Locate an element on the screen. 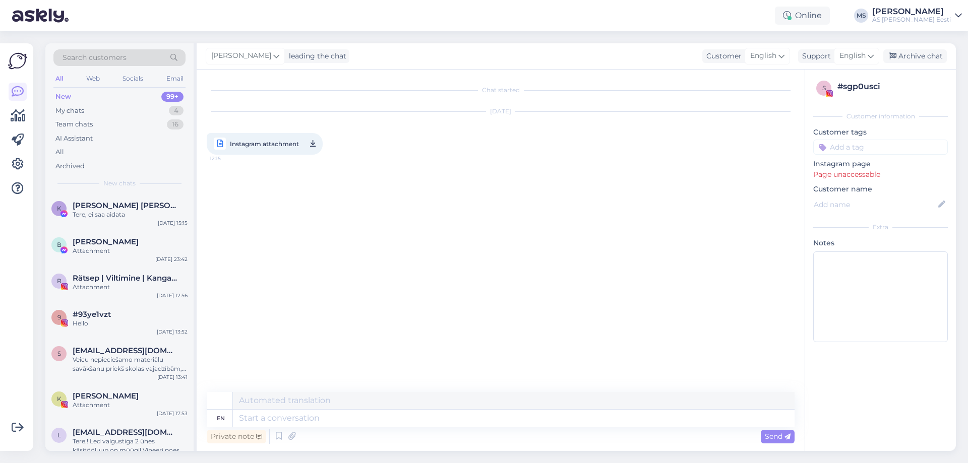 This screenshot has width=968, height=463. div: 99+ is located at coordinates (172, 97).